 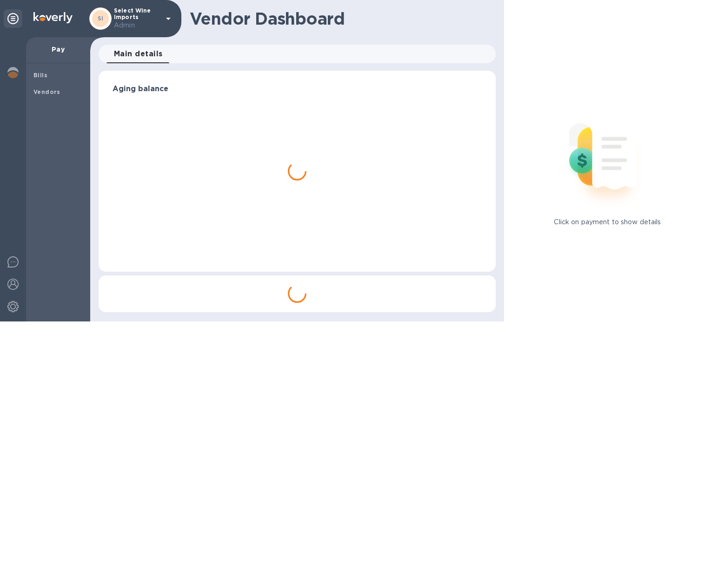 What do you see at coordinates (58, 49) in the screenshot?
I see `p: Pay` at bounding box center [58, 49].